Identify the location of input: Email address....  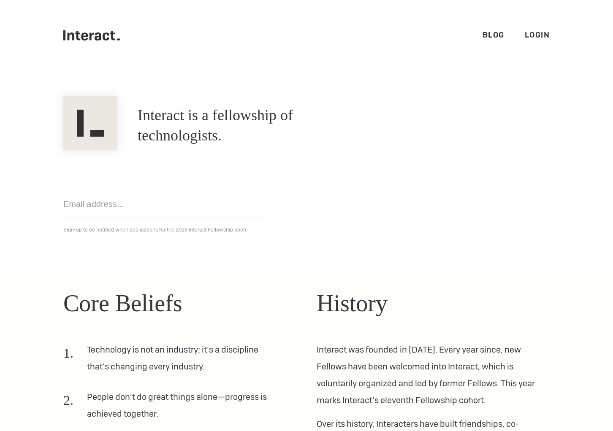
(165, 204).